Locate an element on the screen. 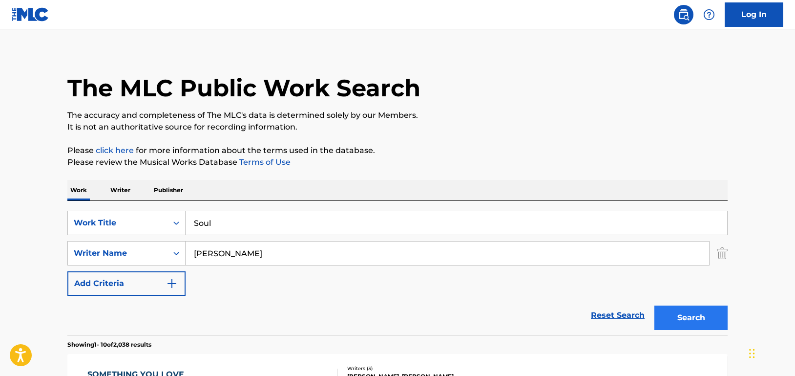 This screenshot has height=376, width=795. div: Writer Name is located at coordinates (118, 253).